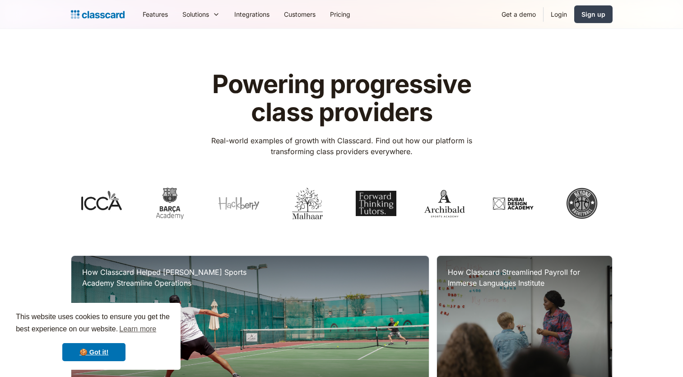 The height and width of the screenshot is (377, 683). Describe the element at coordinates (138, 329) in the screenshot. I see `a: learn more about cookies` at that location.